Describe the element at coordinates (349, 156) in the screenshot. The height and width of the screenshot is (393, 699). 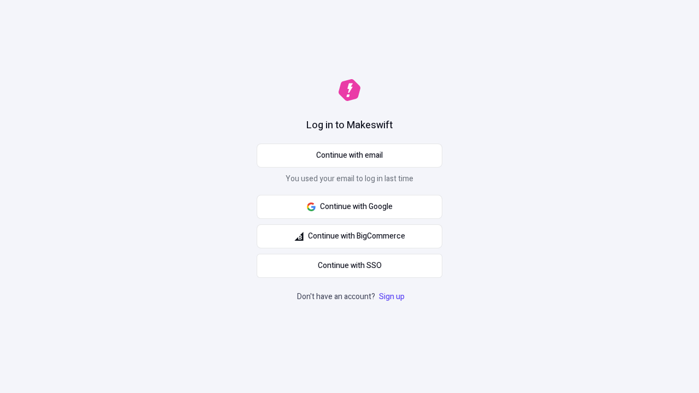
I see `button: Continue with email` at that location.